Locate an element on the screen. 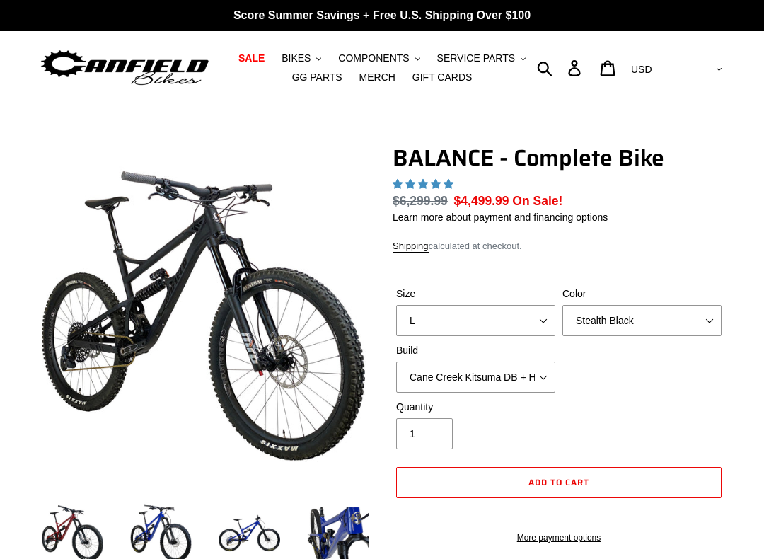 The image size is (764, 559). span: MERCH is located at coordinates (377, 77).